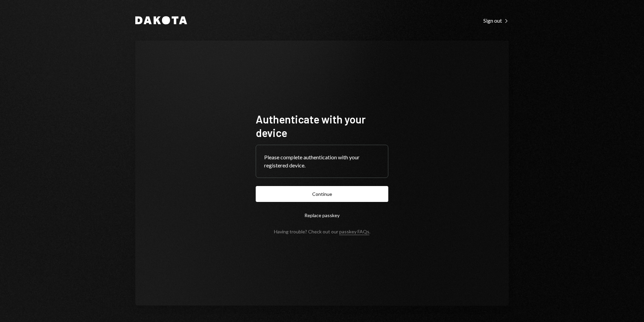 This screenshot has width=644, height=322. What do you see at coordinates (322, 215) in the screenshot?
I see `button: Replace passkey` at bounding box center [322, 215].